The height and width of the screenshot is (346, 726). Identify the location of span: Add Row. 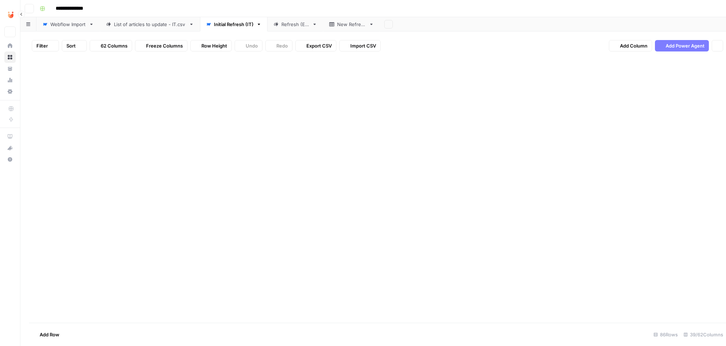
(49, 334).